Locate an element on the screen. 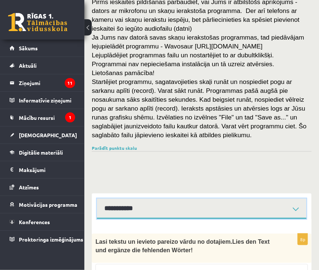 The width and height of the screenshot is (319, 270). legend: Maksājumi is located at coordinates (47, 170).